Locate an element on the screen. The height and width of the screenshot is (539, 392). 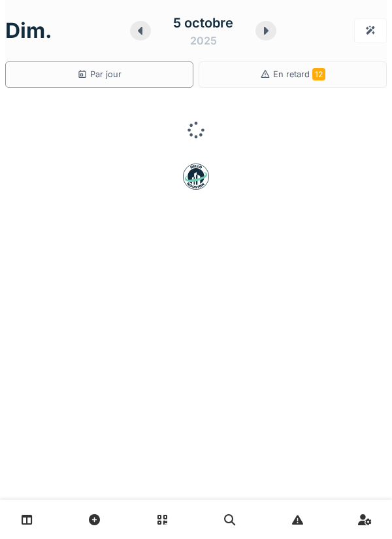
div: 5 octobre is located at coordinates (203, 23).